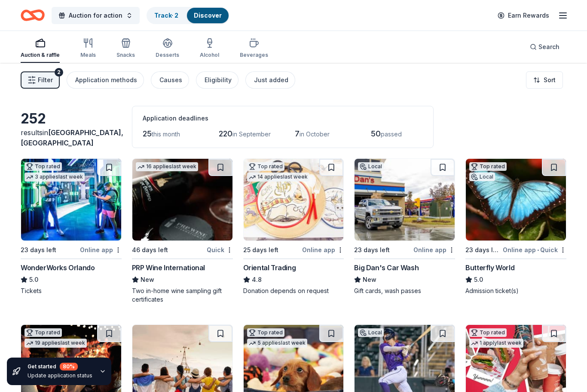 The width and height of the screenshot is (587, 392). Describe the element at coordinates (391, 134) in the screenshot. I see `span: passed` at that location.